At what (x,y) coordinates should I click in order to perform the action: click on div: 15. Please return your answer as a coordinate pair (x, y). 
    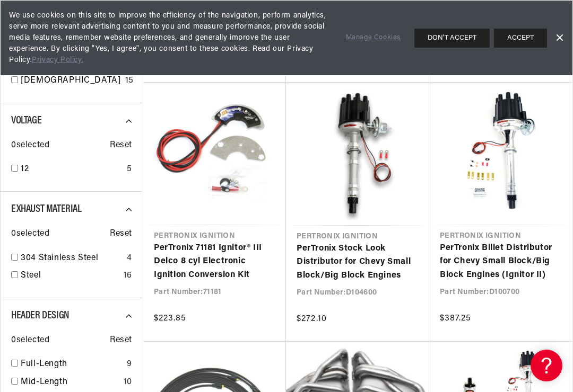
    Looking at the image, I should click on (129, 81).